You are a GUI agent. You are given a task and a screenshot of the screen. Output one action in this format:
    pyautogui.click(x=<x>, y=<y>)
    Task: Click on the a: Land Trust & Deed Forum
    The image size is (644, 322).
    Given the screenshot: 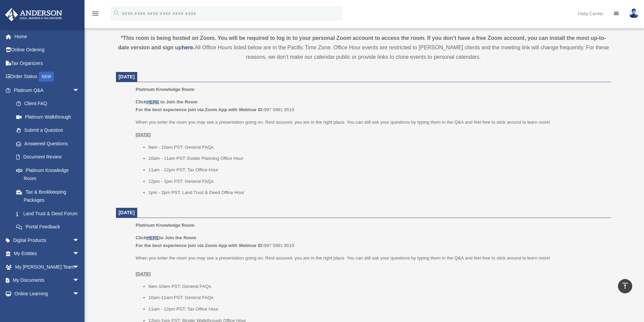 What is the action you would take?
    pyautogui.click(x=50, y=213)
    